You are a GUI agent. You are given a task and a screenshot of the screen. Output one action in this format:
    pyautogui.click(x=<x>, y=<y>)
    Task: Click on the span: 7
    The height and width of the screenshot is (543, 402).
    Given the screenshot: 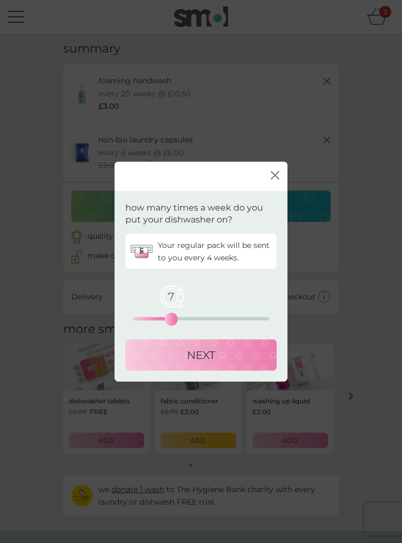 What is the action you would take?
    pyautogui.click(x=171, y=296)
    